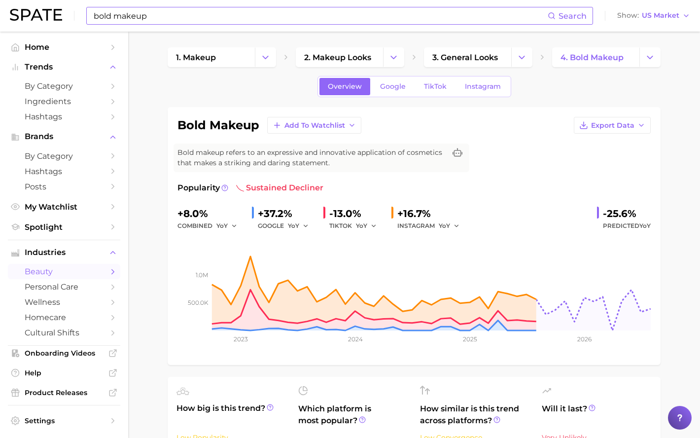 The image size is (700, 438). I want to click on a: cultural shifts, so click(64, 332).